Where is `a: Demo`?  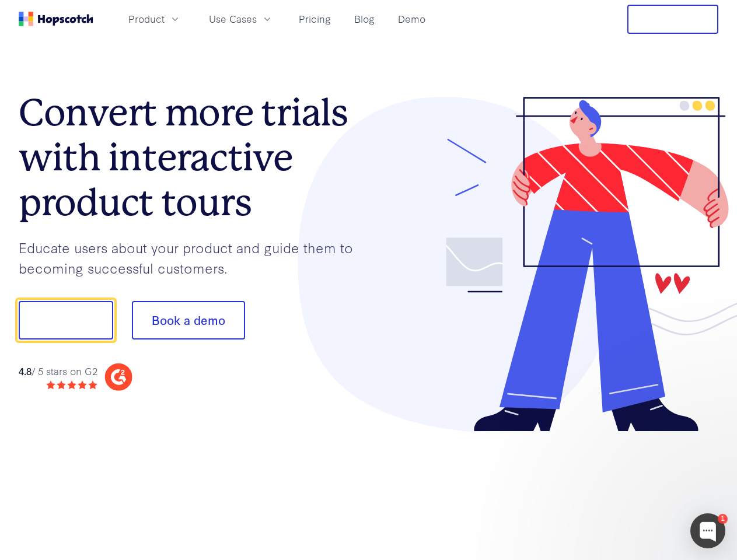
a: Demo is located at coordinates (412, 19).